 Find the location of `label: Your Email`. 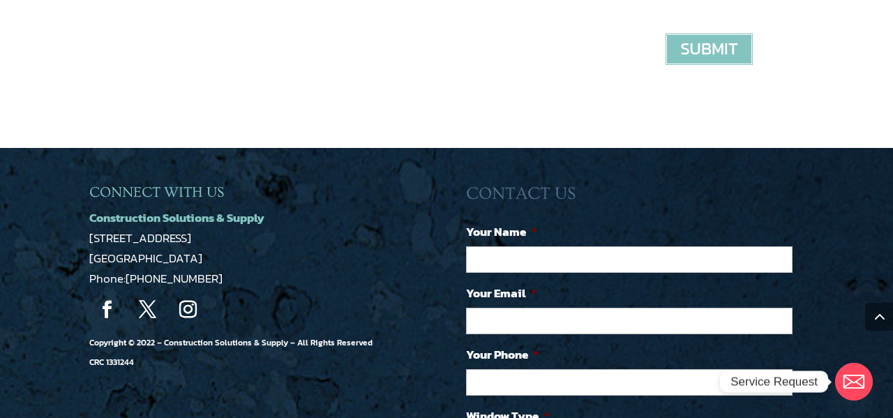

label: Your Email is located at coordinates (501, 293).